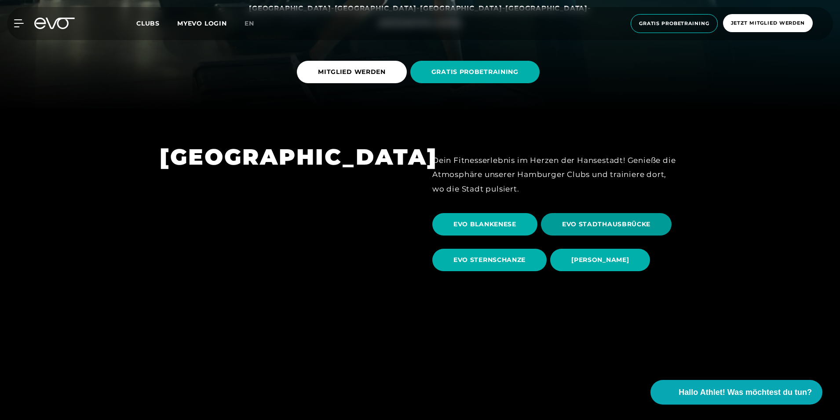 The width and height of the screenshot is (840, 420). I want to click on span: Gratis Probetraining, so click(674, 23).